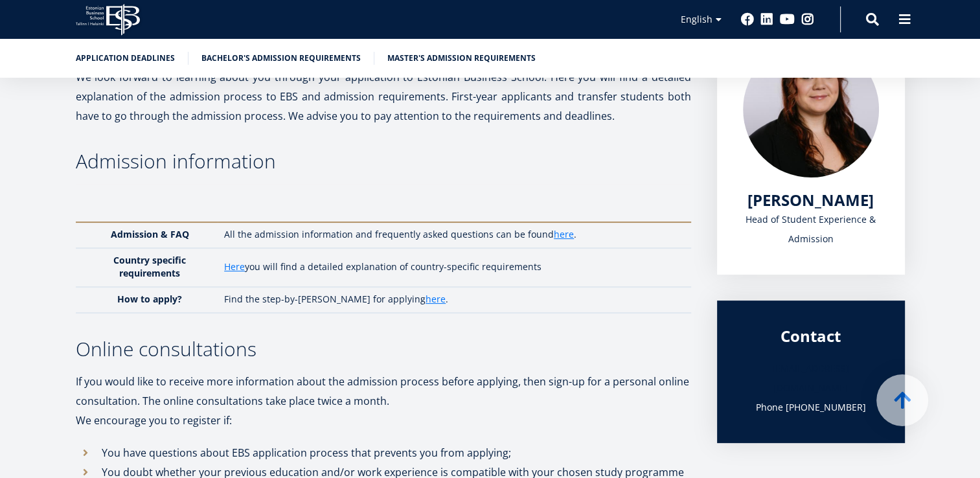 The image size is (980, 478). I want to click on div: Contact, so click(811, 336).